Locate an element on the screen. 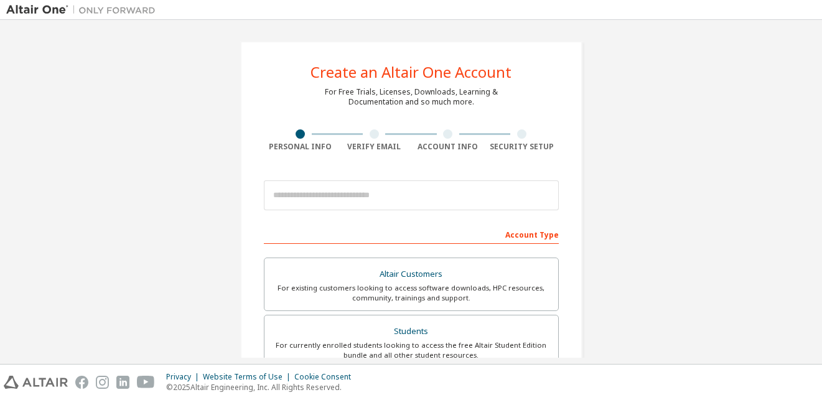 This screenshot has width=822, height=400. img: youtube.svg is located at coordinates (146, 382).